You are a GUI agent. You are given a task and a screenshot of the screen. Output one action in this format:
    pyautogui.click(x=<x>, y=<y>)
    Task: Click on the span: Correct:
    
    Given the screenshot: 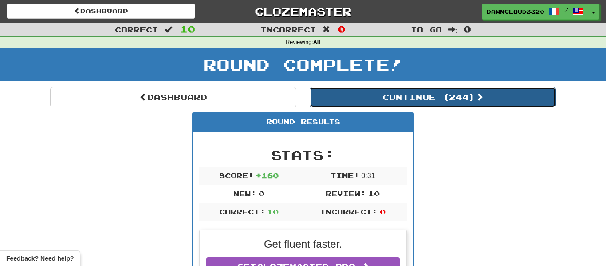 What is the action you would take?
    pyautogui.click(x=242, y=211)
    